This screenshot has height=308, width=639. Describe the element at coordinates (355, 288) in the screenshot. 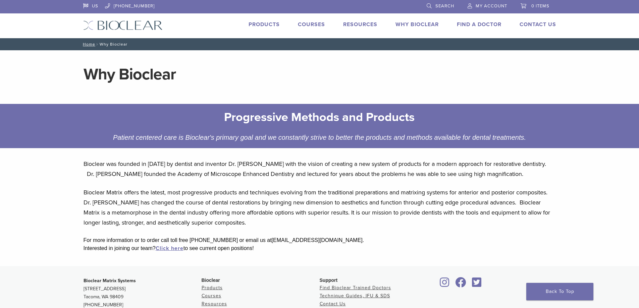

I see `a: Find Bioclear Trained Doctors` at that location.